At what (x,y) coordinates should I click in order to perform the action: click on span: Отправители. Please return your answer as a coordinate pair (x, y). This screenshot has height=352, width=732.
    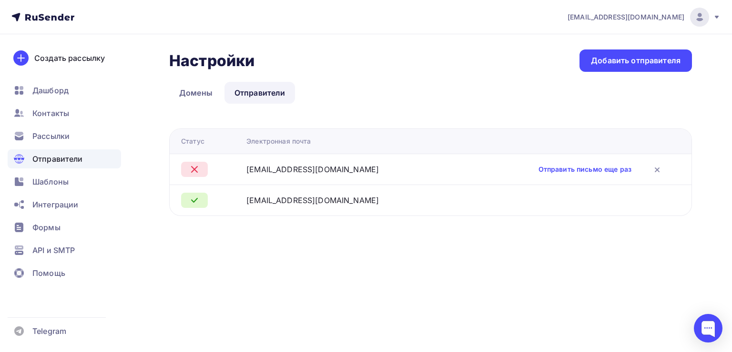
    Looking at the image, I should click on (58, 159).